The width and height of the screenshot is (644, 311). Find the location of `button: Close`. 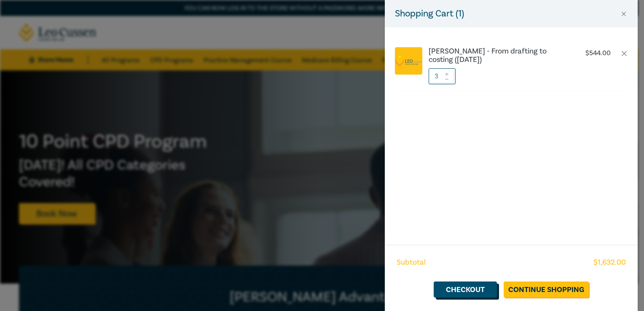

button: Close is located at coordinates (624, 14).